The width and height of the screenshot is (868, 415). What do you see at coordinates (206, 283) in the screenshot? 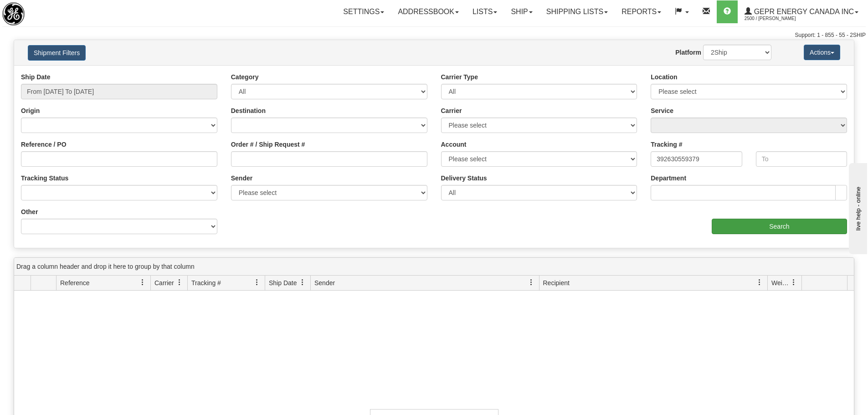
I see `span: Tracking #` at bounding box center [206, 283].